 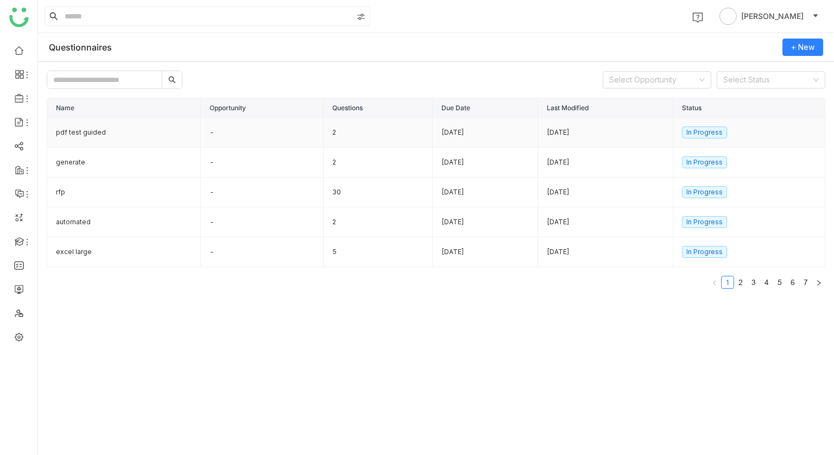 I want to click on th: Status, so click(x=749, y=108).